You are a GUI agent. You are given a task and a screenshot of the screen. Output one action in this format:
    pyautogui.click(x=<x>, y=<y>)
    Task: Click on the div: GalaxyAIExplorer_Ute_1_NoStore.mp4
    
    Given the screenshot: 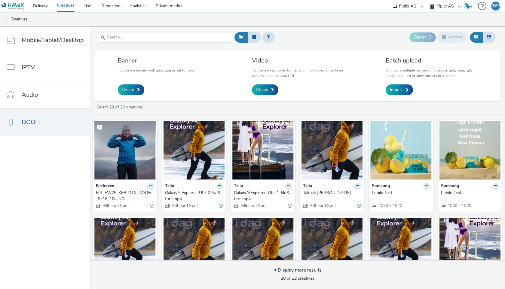 What is the action you would take?
    pyautogui.click(x=262, y=196)
    